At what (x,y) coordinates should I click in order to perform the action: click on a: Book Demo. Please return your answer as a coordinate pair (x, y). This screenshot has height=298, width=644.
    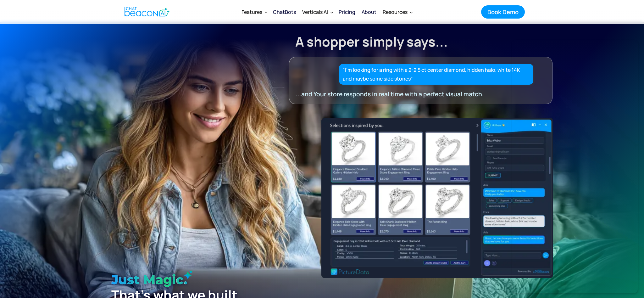
    Looking at the image, I should click on (503, 12).